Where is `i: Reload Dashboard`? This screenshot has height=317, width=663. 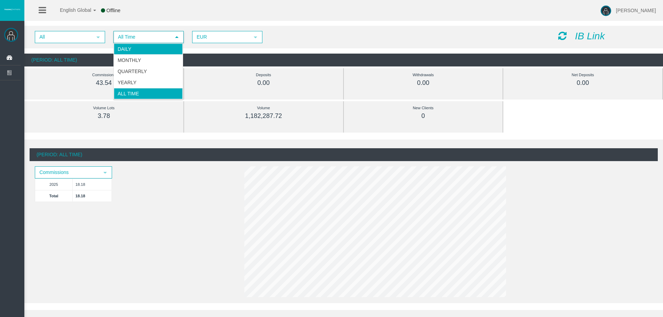 i: Reload Dashboard is located at coordinates (562, 36).